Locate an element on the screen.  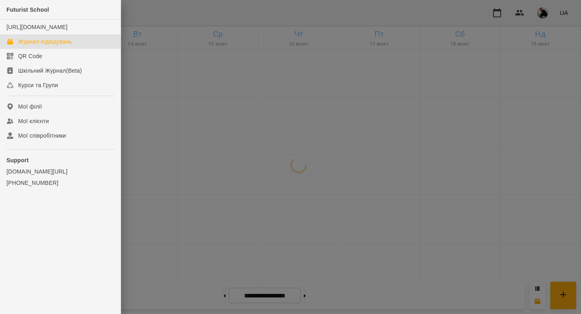
div: Шкільний Журнал(Beta) is located at coordinates (50, 71).